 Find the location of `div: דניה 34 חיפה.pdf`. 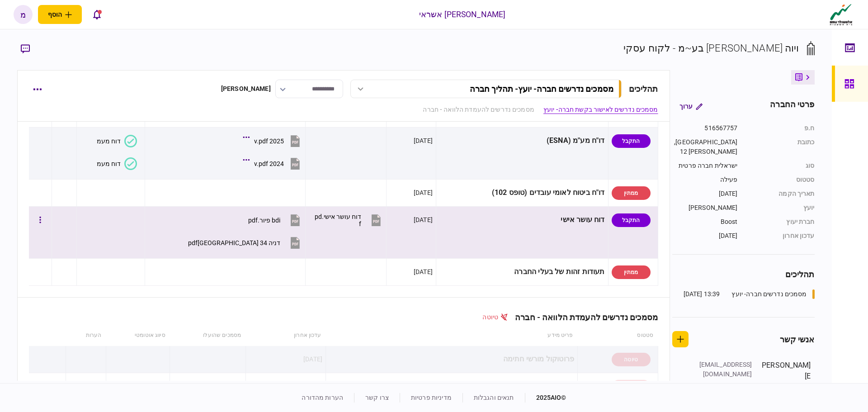

div: דניה 34 חיפה.pdf is located at coordinates (234, 243).